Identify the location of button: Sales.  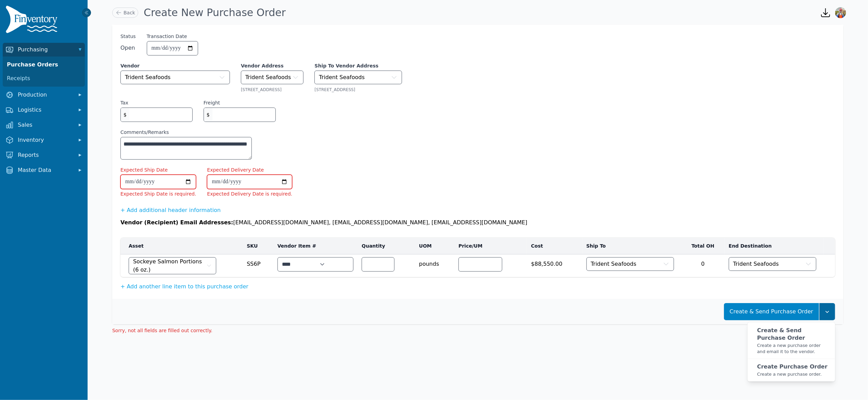
(44, 125).